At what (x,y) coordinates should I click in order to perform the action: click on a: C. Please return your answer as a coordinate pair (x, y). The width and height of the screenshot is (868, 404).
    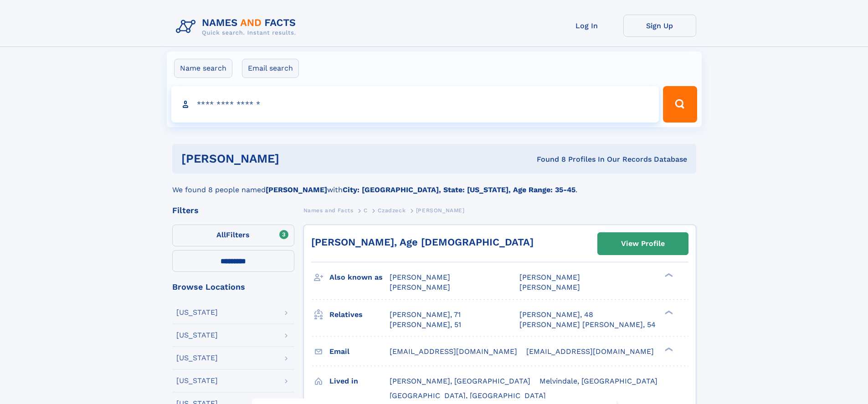
    Looking at the image, I should click on (366, 210).